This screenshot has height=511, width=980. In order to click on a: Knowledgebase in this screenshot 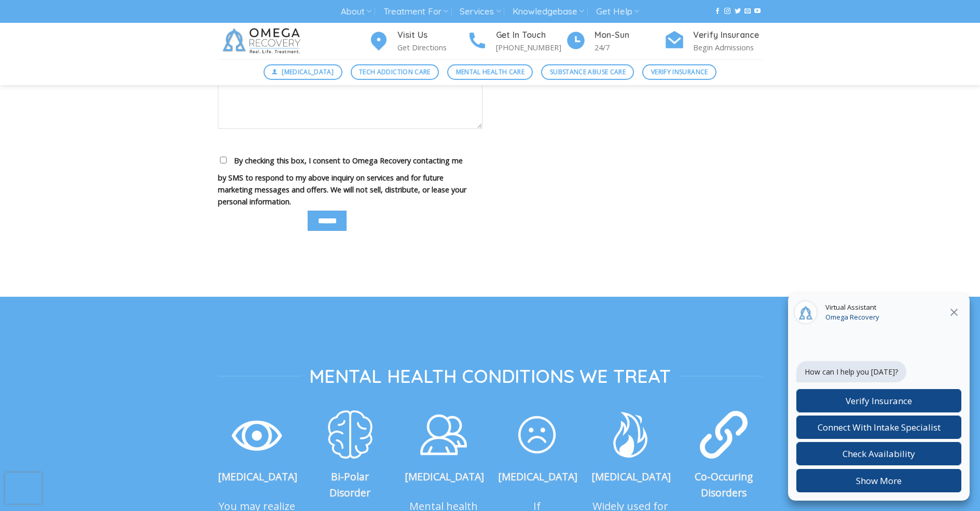, I will do `click(549, 12)`.